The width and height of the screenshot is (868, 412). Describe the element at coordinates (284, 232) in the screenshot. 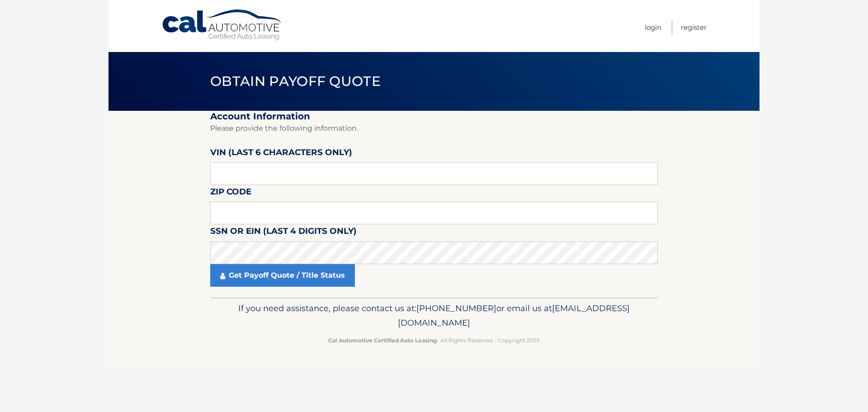

I see `label: SSN or EIN (last 4 digits only)` at that location.